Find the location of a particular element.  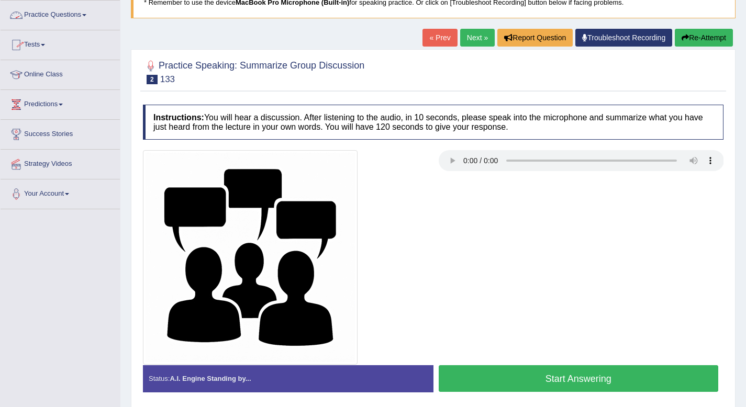

a: Next » is located at coordinates (477, 38).